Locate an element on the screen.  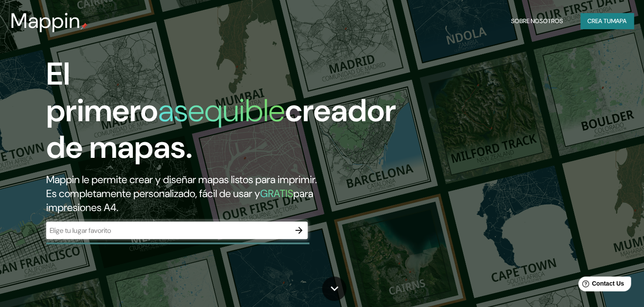
input: Elige tu lugar favorito is located at coordinates (168, 231).